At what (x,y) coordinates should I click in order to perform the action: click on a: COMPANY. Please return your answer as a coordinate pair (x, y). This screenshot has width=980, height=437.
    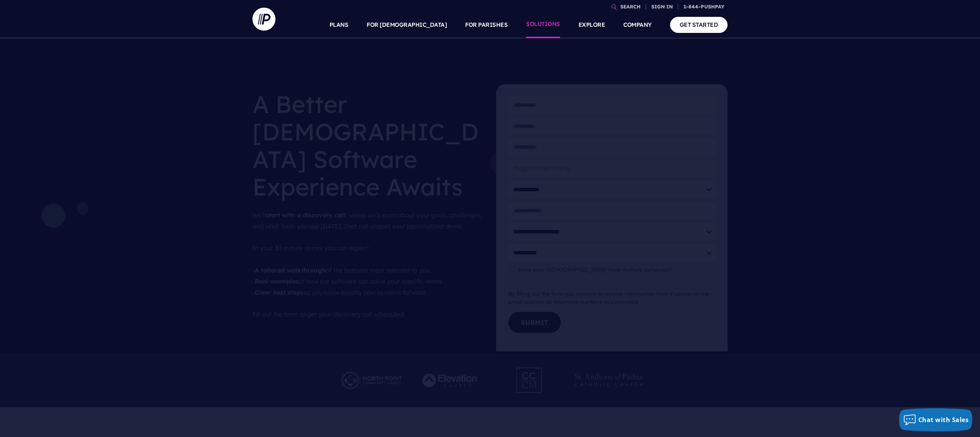
    Looking at the image, I should click on (637, 25).